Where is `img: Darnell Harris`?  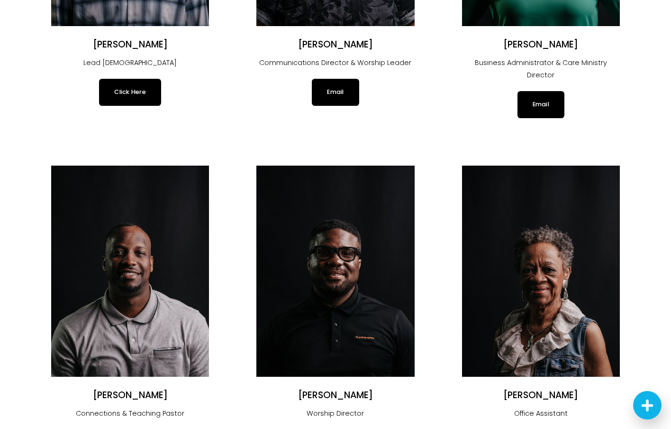 img: Darnell Harris is located at coordinates (335, 271).